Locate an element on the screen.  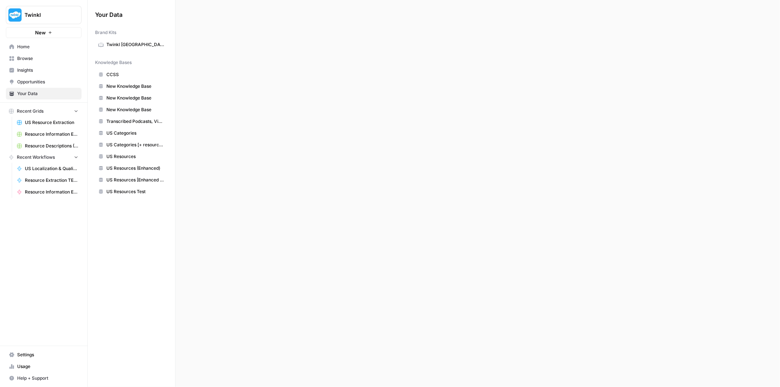
a: Browse is located at coordinates (44, 59).